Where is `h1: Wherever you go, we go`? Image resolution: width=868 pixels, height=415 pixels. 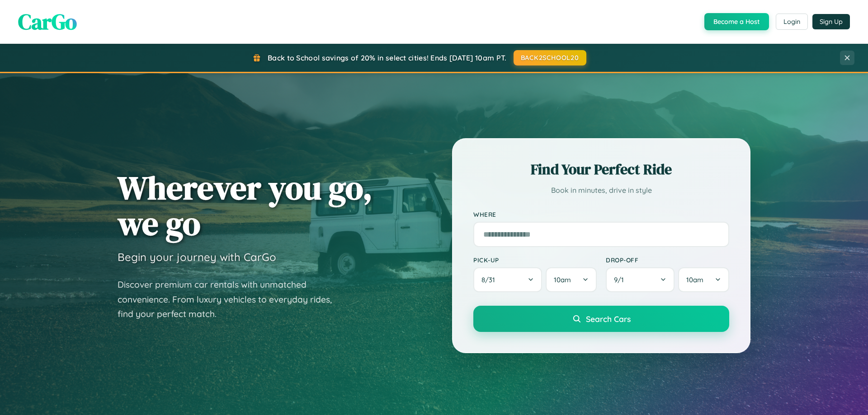
h1: Wherever you go, we go is located at coordinates (245, 206).